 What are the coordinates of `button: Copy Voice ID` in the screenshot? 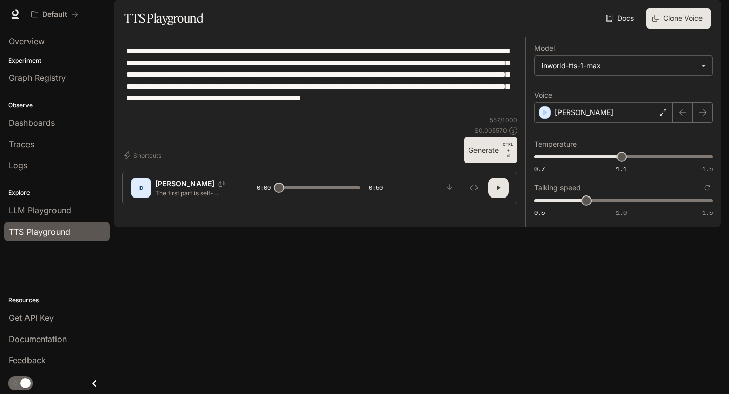 It's located at (221, 184).